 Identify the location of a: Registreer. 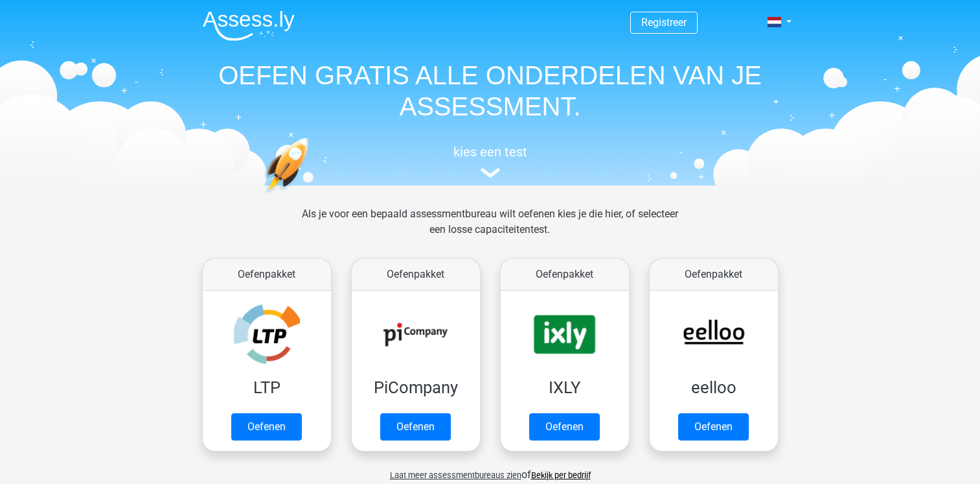
(664, 22).